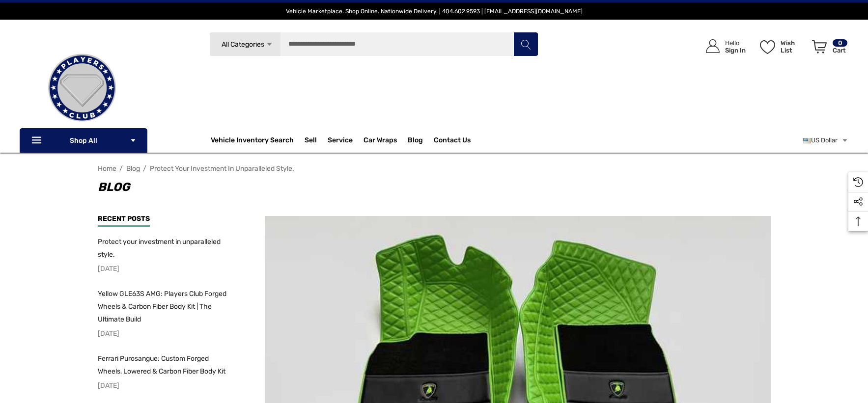 The image size is (868, 403). Describe the element at coordinates (245, 44) in the screenshot. I see `a: All Categories Icon Arrow Down Icon Arrow Up` at that location.